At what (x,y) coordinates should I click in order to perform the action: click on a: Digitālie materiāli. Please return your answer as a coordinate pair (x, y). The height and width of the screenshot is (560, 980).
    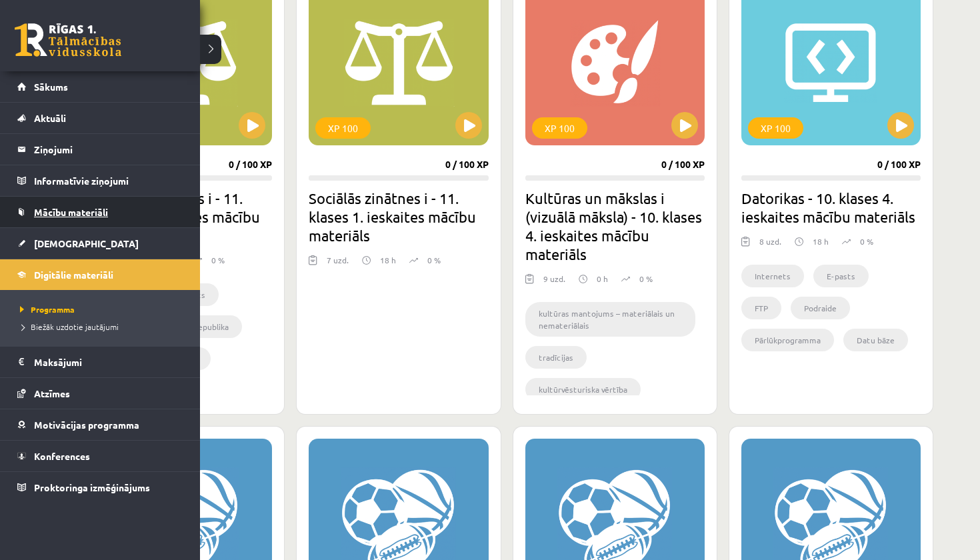
    Looking at the image, I should click on (100, 275).